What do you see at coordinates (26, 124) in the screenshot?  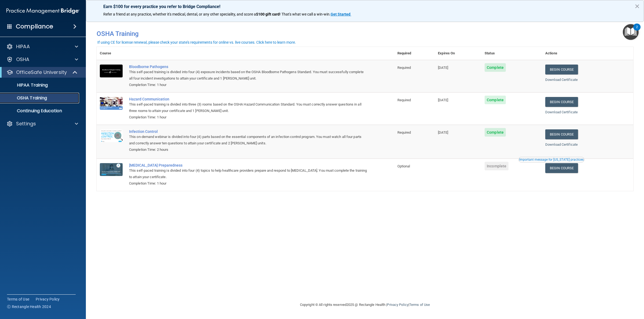 I see `p: Settings` at bounding box center [26, 124].